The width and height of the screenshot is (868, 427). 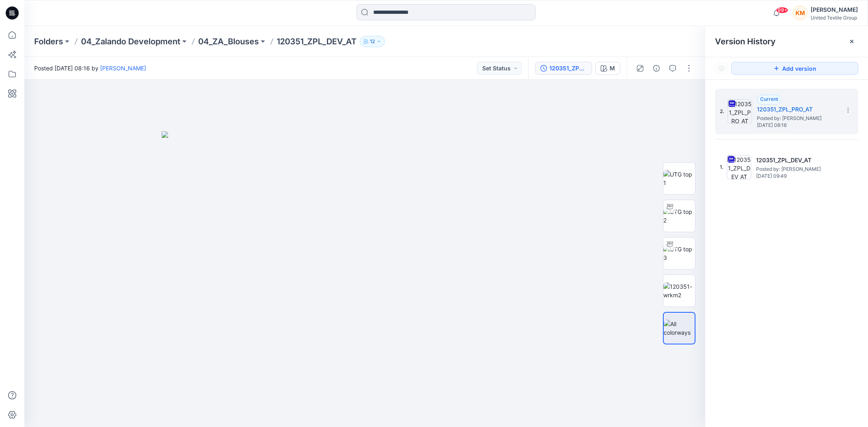 What do you see at coordinates (795, 68) in the screenshot?
I see `button: Add version` at bounding box center [795, 68].